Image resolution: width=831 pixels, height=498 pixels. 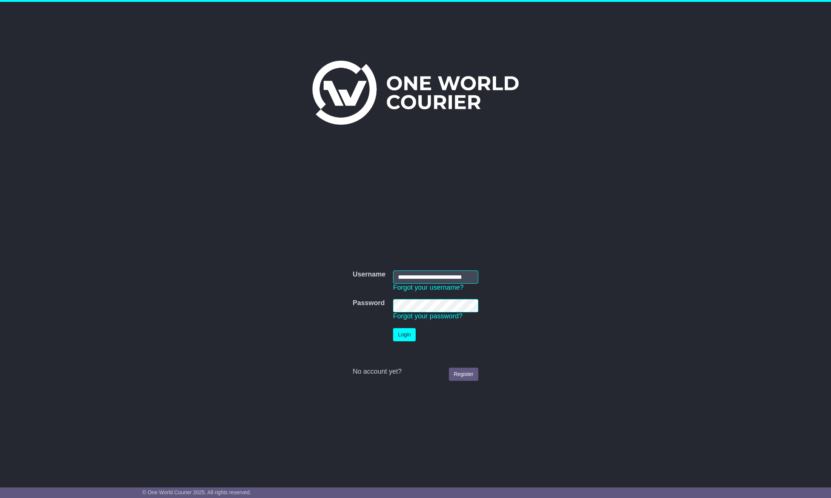 I want to click on a: Register, so click(x=463, y=374).